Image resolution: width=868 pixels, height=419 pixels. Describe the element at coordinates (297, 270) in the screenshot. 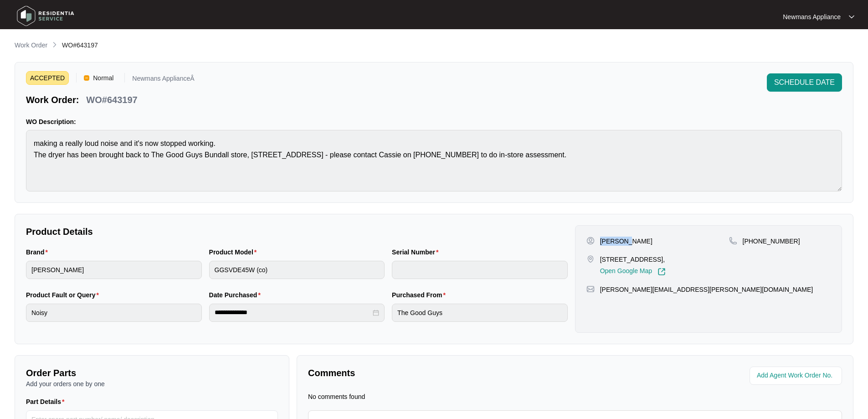

I see `input: Product Model` at that location.